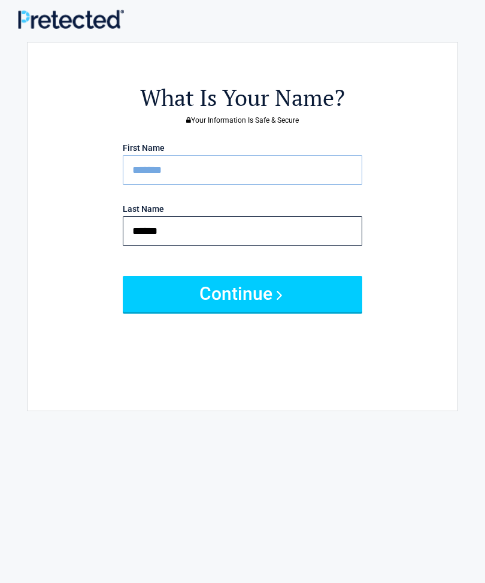 The width and height of the screenshot is (485, 583). I want to click on label: Last Name, so click(143, 209).